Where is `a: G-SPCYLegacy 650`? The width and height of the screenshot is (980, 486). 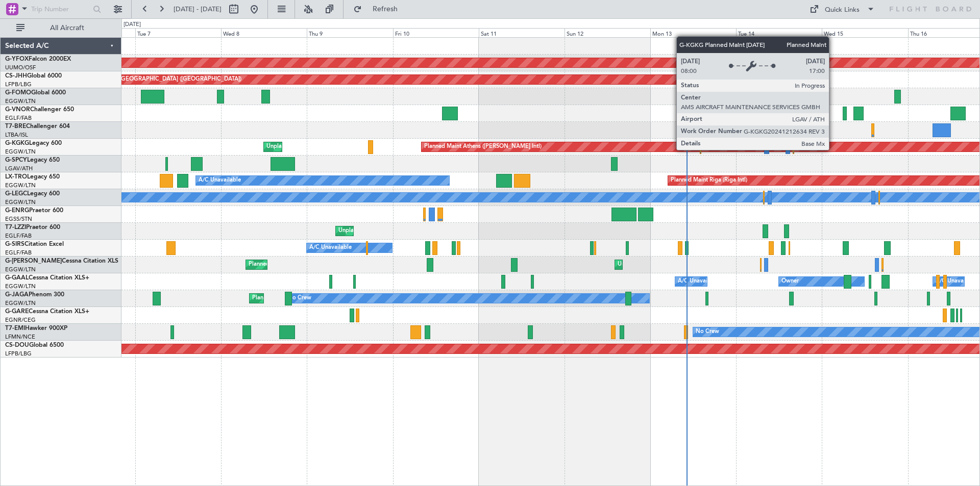
a: G-SPCYLegacy 650 is located at coordinates (32, 160).